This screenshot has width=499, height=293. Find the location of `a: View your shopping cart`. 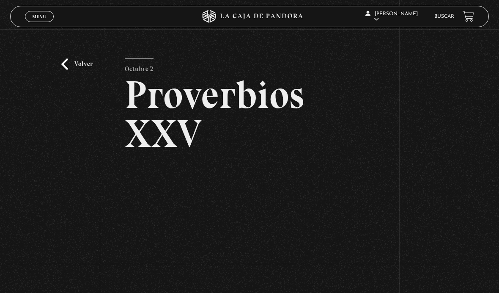

a: View your shopping cart is located at coordinates (468, 16).